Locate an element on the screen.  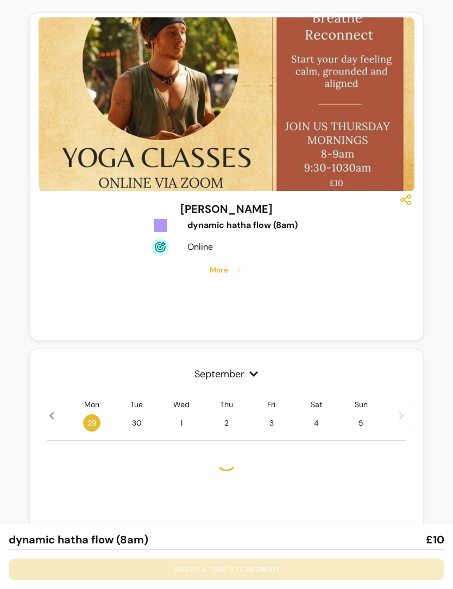
p: Mon is located at coordinates (92, 404).